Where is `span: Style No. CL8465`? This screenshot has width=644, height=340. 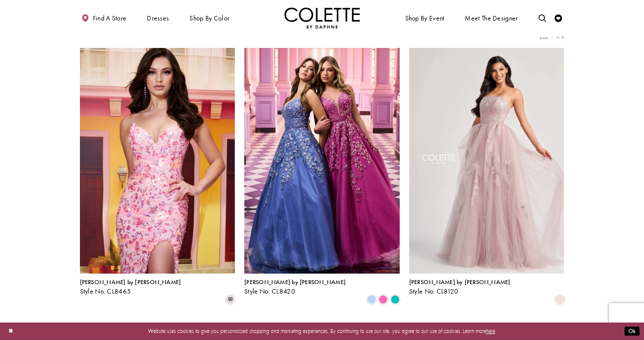
span: Style No. CL8465 is located at coordinates (105, 291).